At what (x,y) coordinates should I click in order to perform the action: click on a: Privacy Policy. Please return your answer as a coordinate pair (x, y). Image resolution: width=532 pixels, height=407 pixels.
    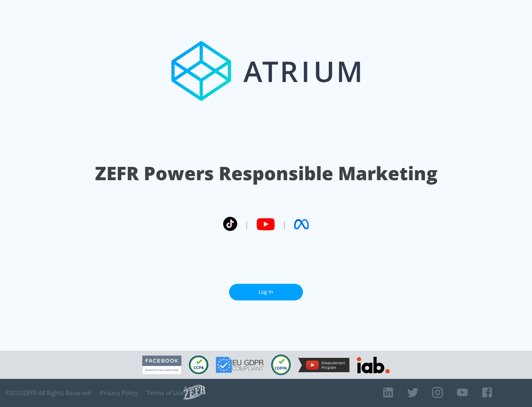
    Looking at the image, I should click on (119, 393).